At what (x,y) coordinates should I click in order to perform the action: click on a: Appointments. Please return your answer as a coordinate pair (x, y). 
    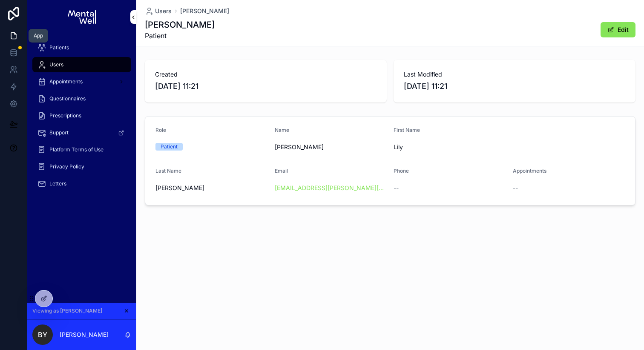
    Looking at the image, I should click on (82, 82).